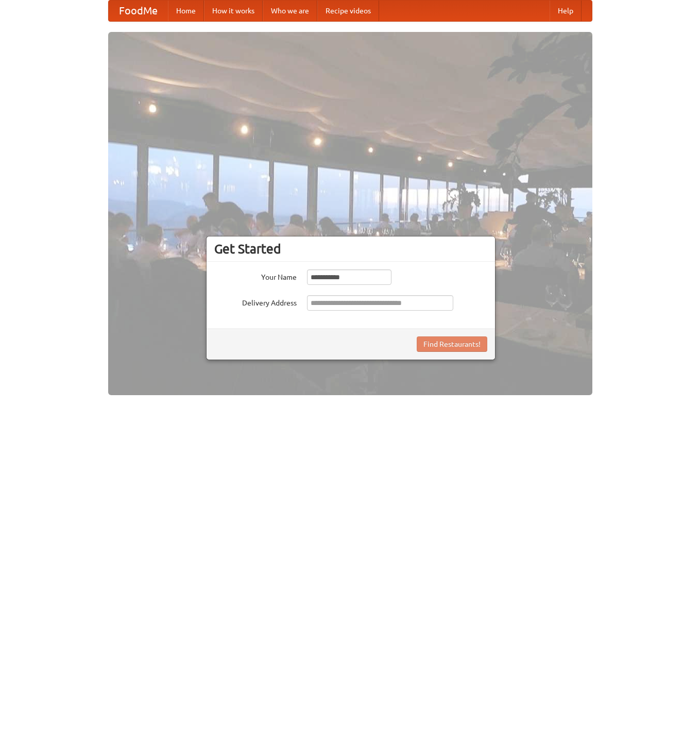 The height and width of the screenshot is (729, 700). What do you see at coordinates (255, 301) in the screenshot?
I see `label: Delivery Address` at bounding box center [255, 301].